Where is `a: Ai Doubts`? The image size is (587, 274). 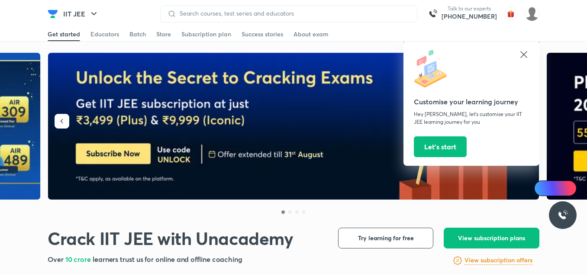
a: Ai Doubts is located at coordinates (555, 188).